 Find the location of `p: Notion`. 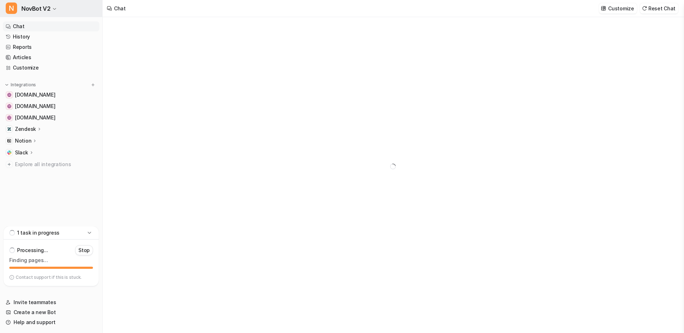

p: Notion is located at coordinates (23, 141).